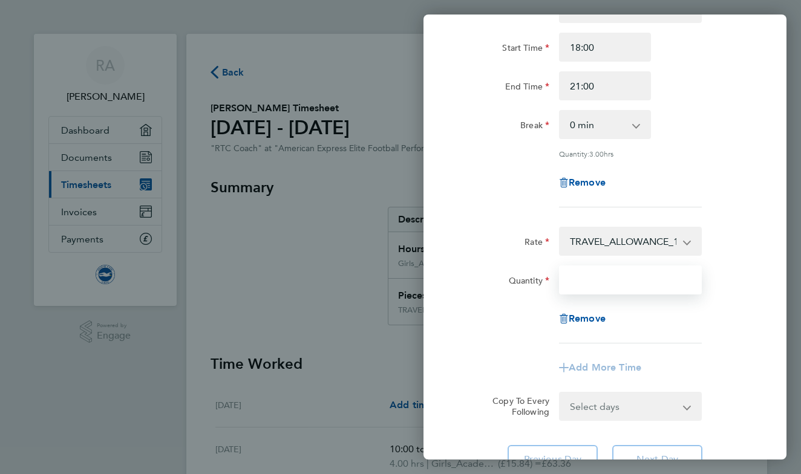  What do you see at coordinates (605, 47) in the screenshot?
I see `input: E.g. 08:00` at bounding box center [605, 47].